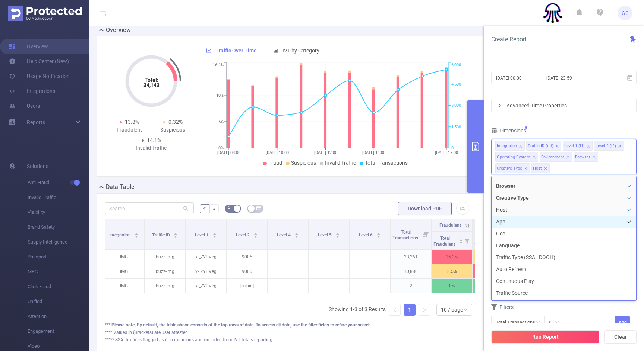 The height and width of the screenshot is (351, 644). I want to click on div: Host, so click(538, 169).